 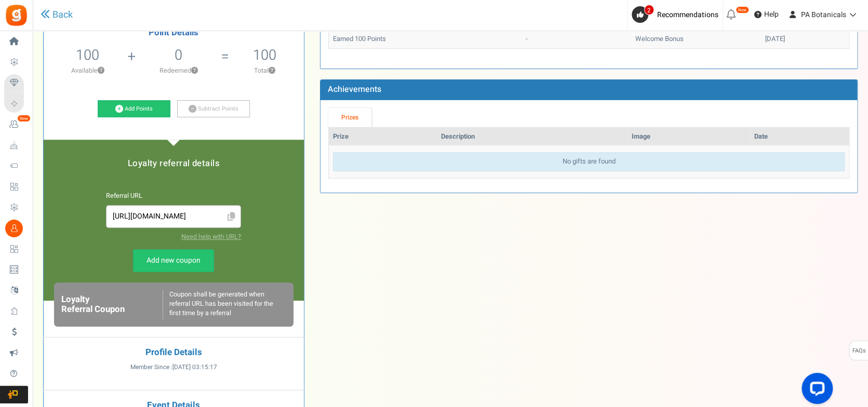 What do you see at coordinates (174, 367) in the screenshot?
I see `span: Member Since :` at bounding box center [174, 367].